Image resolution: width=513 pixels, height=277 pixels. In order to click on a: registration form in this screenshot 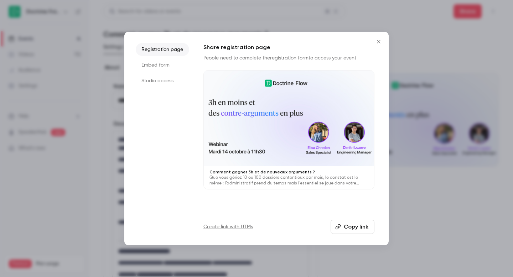, I will do `click(289, 58)`.